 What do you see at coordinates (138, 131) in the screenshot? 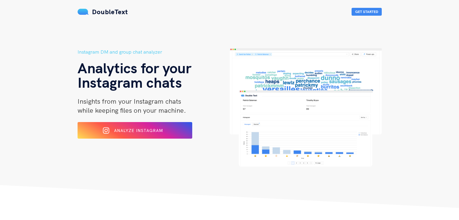
I see `span: Analyze Instagram` at bounding box center [138, 131].